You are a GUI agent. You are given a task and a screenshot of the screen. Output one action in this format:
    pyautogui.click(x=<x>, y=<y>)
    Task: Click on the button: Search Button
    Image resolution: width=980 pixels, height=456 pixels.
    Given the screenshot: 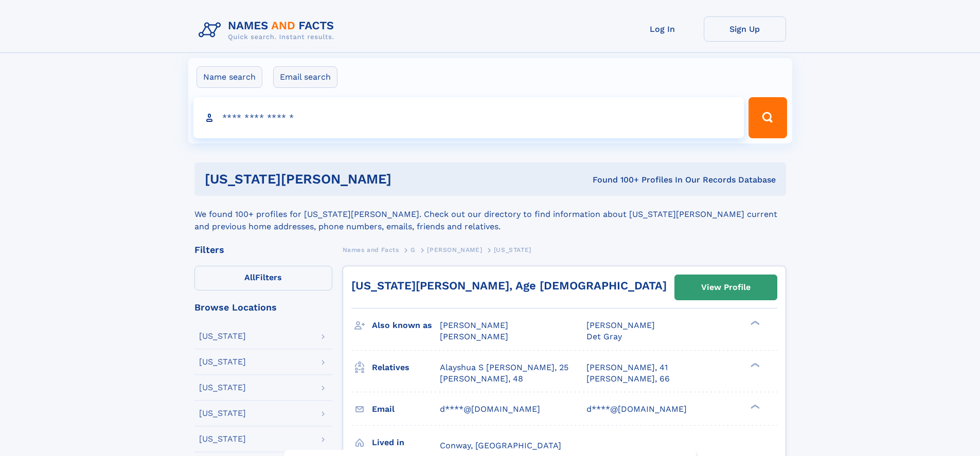 What is the action you would take?
    pyautogui.click(x=767, y=118)
    